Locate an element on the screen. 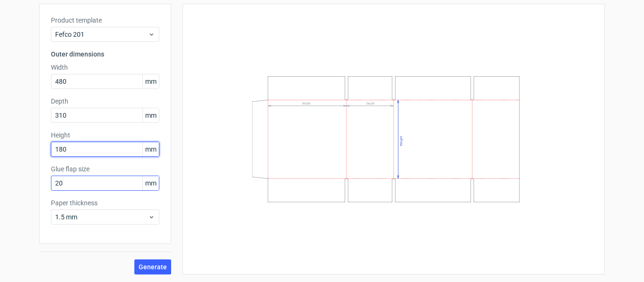  button: Generate is located at coordinates (153, 267).